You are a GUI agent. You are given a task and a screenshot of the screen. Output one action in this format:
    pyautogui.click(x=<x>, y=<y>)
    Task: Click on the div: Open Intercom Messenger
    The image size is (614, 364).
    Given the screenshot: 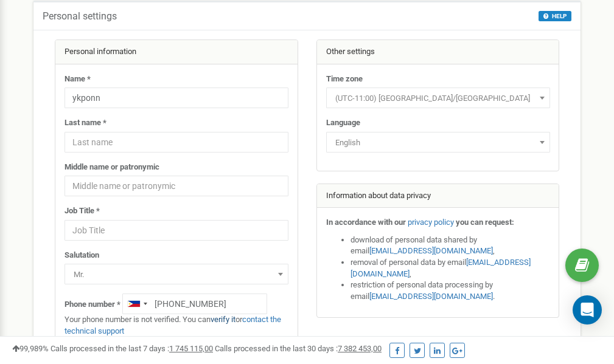 What is the action you would take?
    pyautogui.click(x=588, y=310)
    